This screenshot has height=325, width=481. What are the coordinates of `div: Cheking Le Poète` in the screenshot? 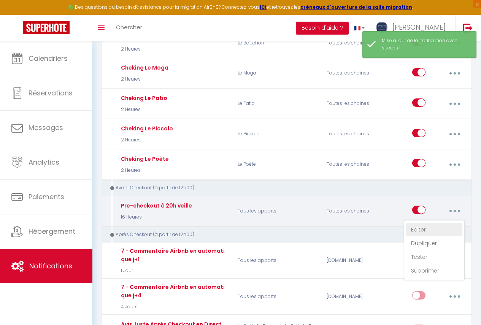 It's located at (144, 159).